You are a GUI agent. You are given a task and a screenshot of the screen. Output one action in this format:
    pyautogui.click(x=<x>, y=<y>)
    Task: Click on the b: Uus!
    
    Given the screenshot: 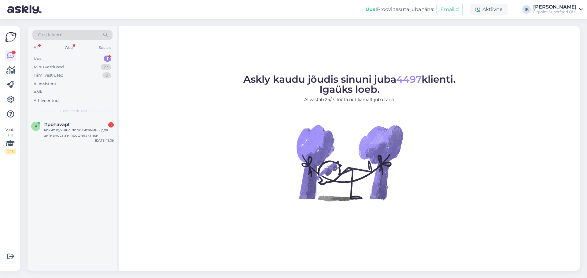 What is the action you would take?
    pyautogui.click(x=371, y=9)
    